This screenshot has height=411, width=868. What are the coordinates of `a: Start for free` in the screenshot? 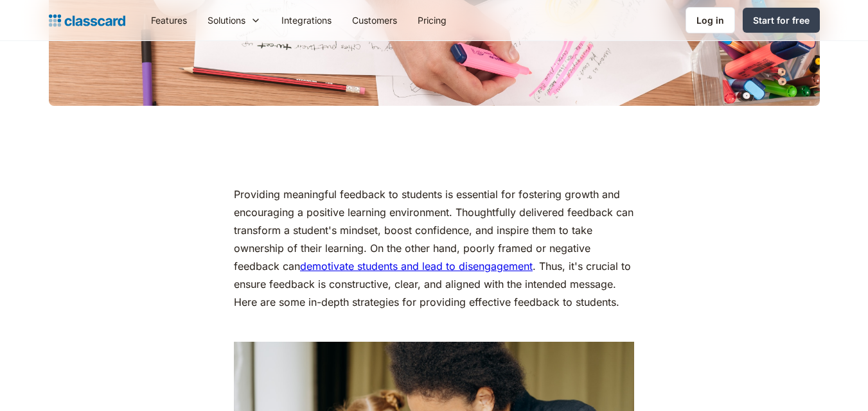 It's located at (781, 20).